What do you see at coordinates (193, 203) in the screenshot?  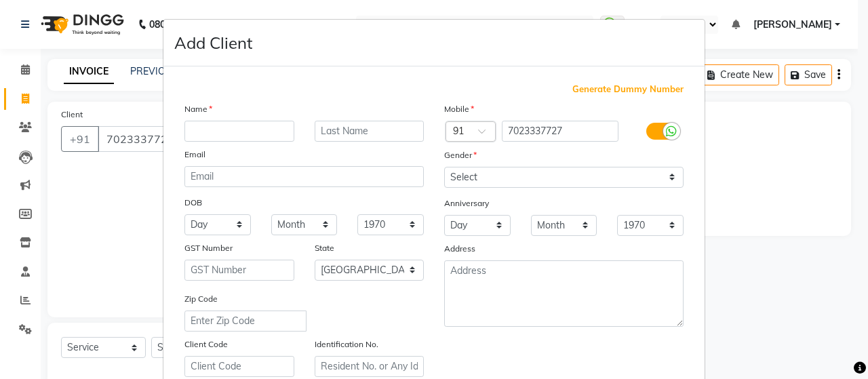 I see `label: DOB` at bounding box center [193, 203].